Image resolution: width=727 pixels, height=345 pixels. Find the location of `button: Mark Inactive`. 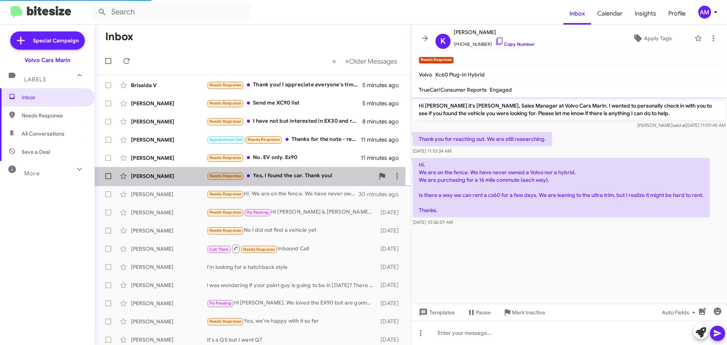

button: Mark Inactive is located at coordinates (524, 312).